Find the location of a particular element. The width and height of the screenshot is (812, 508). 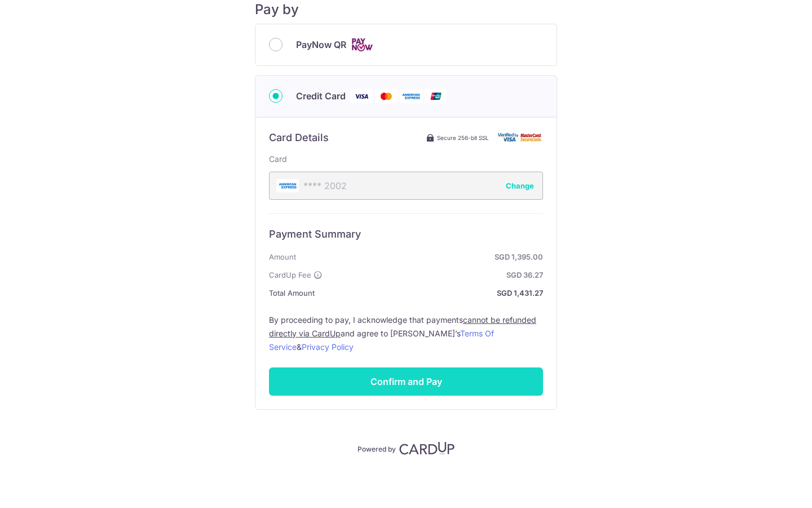

input: Confirm and Pay is located at coordinates (406, 381).